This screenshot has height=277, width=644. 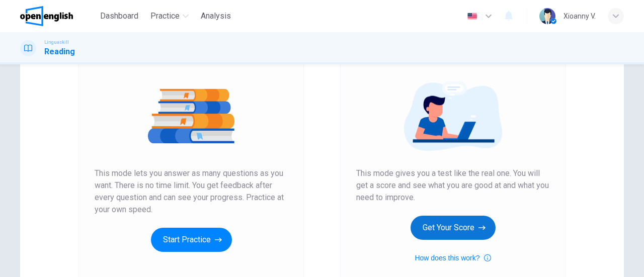 I want to click on a: Dashboard, so click(x=119, y=16).